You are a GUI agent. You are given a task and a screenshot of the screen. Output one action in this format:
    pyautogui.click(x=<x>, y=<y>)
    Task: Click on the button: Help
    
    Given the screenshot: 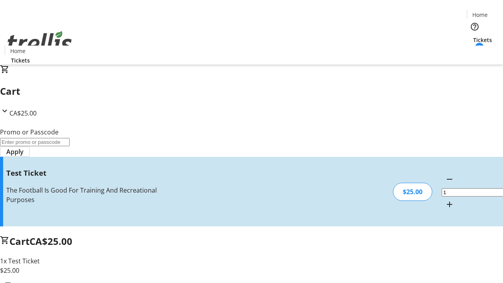 What is the action you would take?
    pyautogui.click(x=475, y=27)
    